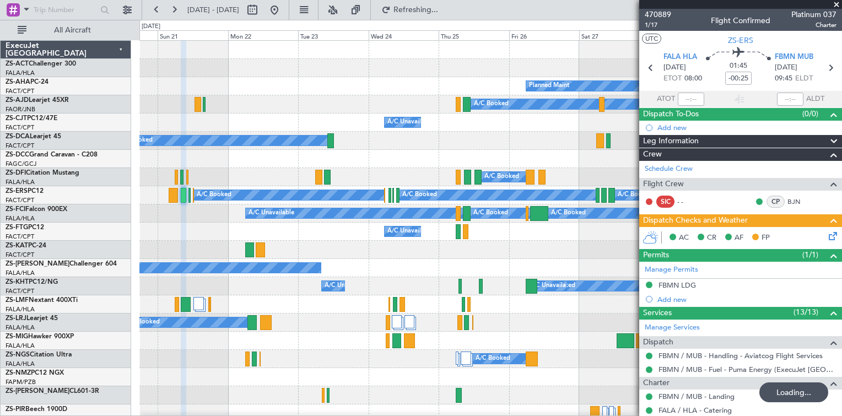 Image resolution: width=842 pixels, height=416 pixels. I want to click on button: Refreshing..., so click(409, 10).